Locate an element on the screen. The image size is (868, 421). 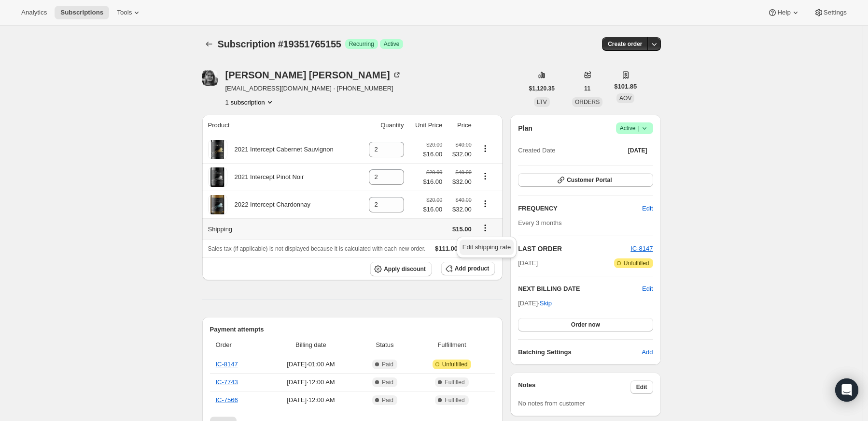
button: Order now is located at coordinates (586, 324).